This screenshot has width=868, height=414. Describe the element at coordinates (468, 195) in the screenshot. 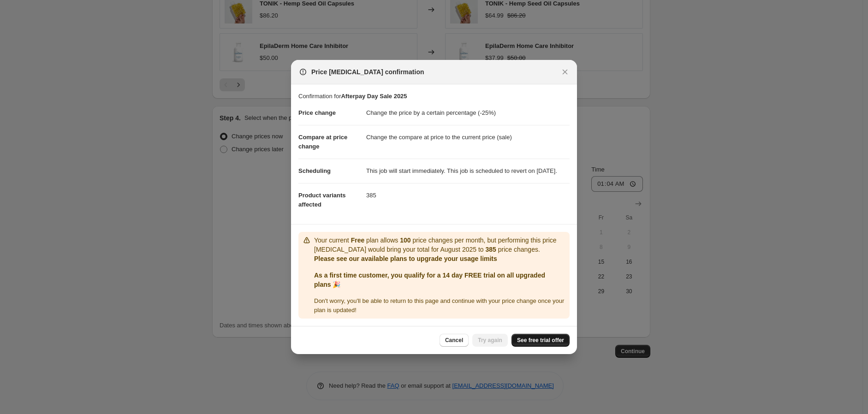

I see `dd: 385` at that location.